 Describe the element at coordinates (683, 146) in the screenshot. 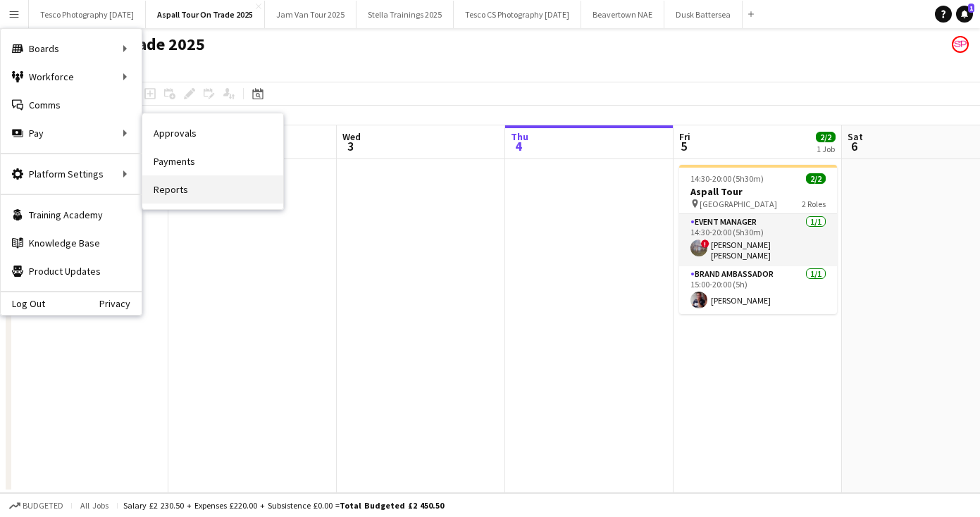

I see `span: 5` at that location.